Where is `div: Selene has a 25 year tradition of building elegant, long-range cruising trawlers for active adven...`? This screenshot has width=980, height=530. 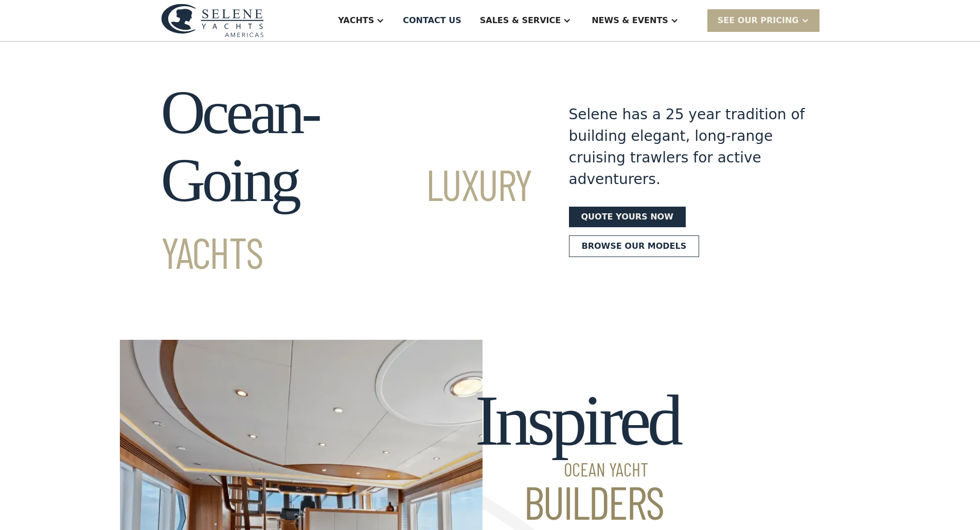
div: Selene has a 25 year tradition of building elegant, long-range cruising trawlers for active adven... is located at coordinates (688, 147).